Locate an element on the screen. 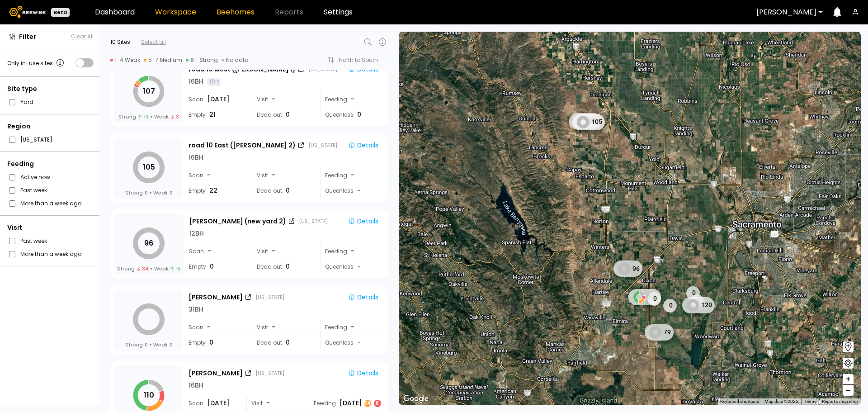 Image resolution: width=868 pixels, height=412 pixels. div: 31 BH is located at coordinates (196, 310).